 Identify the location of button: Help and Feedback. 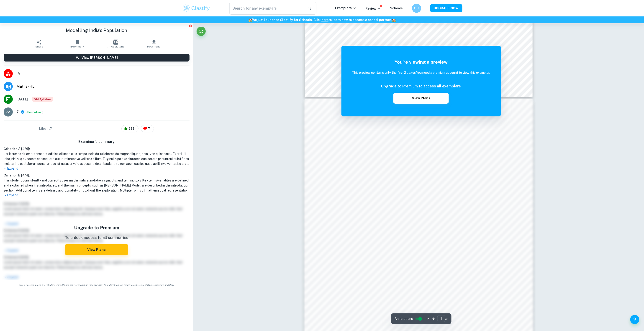
(635, 319).